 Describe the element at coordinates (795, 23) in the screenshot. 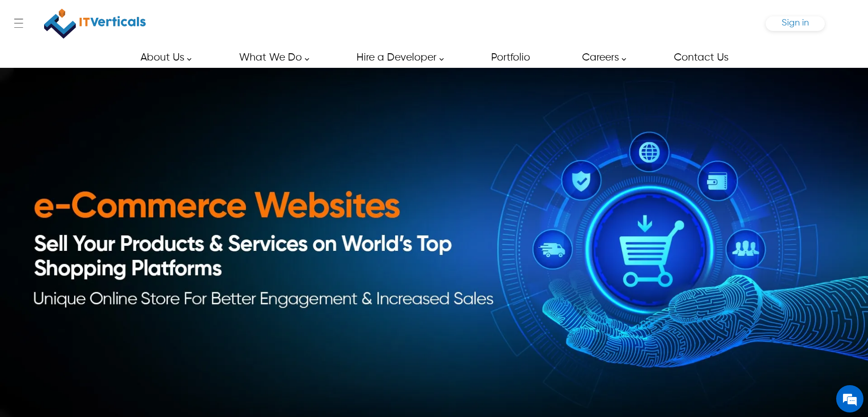

I see `a: Sign in` at that location.